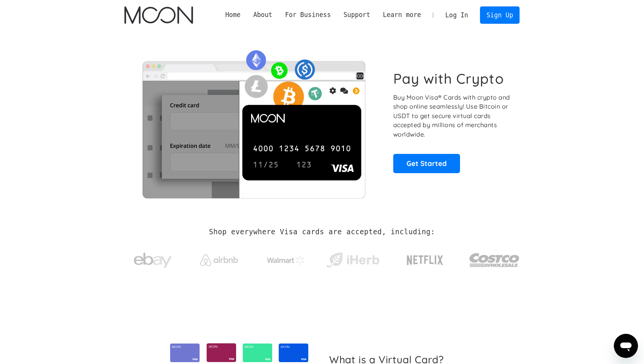 This screenshot has width=644, height=364. What do you see at coordinates (495, 258) in the screenshot?
I see `a: Costco` at bounding box center [495, 258].